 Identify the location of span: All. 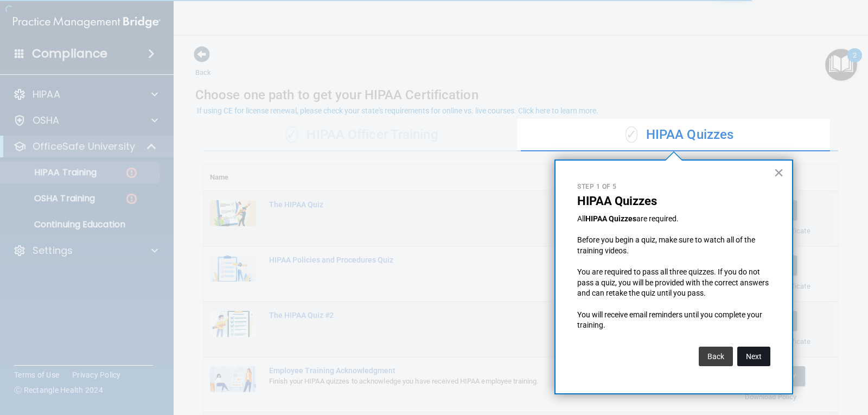
(581, 219).